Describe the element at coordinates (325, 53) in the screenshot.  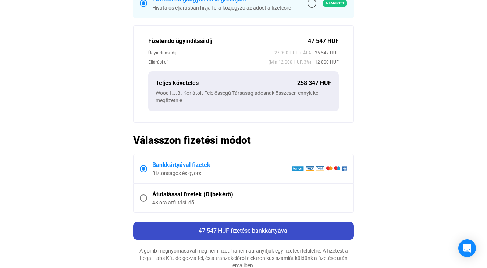
I see `span: 35 547 HUF` at that location.